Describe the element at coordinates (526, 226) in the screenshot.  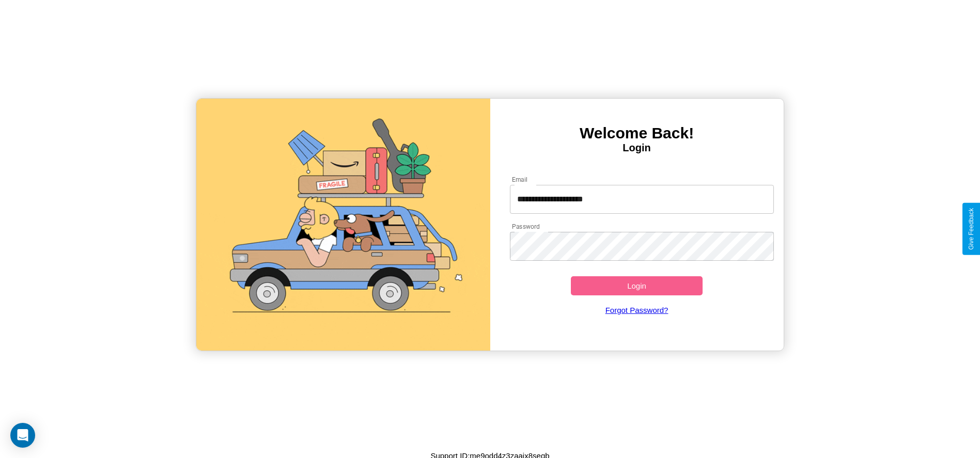
I see `label: Password` at that location.